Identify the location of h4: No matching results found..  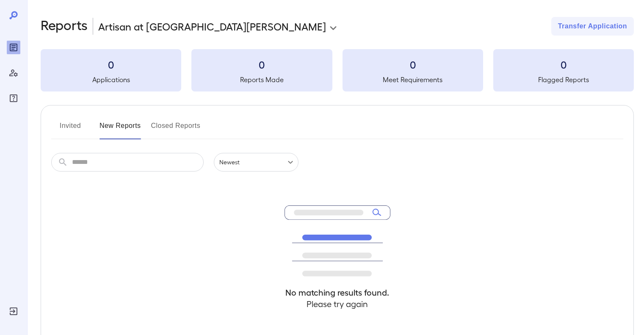
(337, 293).